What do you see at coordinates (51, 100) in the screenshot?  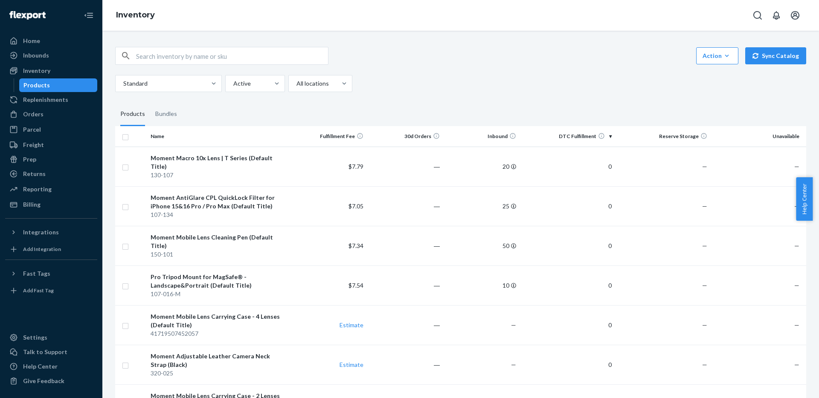 I see `a: Replenishments` at bounding box center [51, 100].